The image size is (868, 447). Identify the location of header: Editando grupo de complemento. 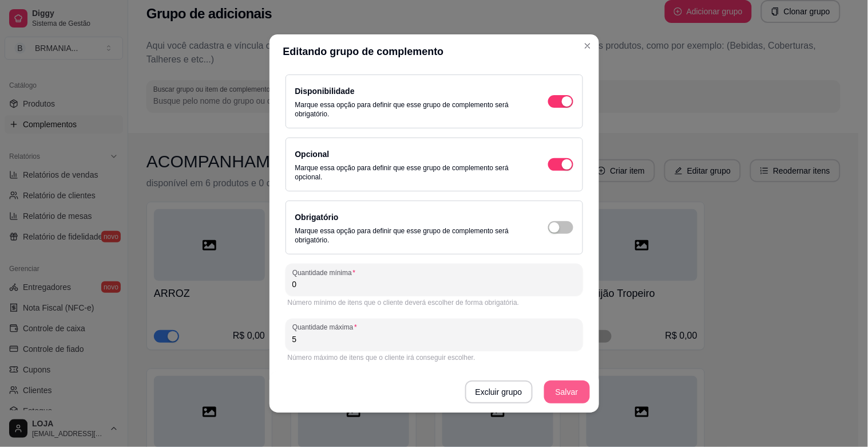
(434, 52).